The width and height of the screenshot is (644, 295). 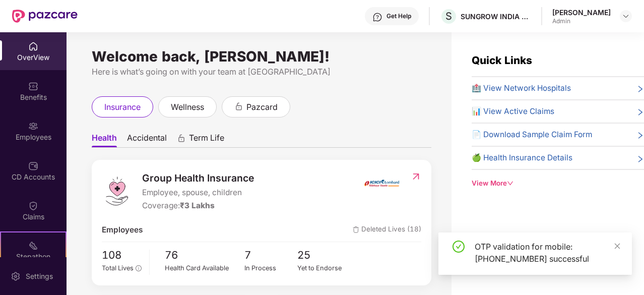 What do you see at coordinates (510, 183) in the screenshot?
I see `span: down` at bounding box center [510, 183].